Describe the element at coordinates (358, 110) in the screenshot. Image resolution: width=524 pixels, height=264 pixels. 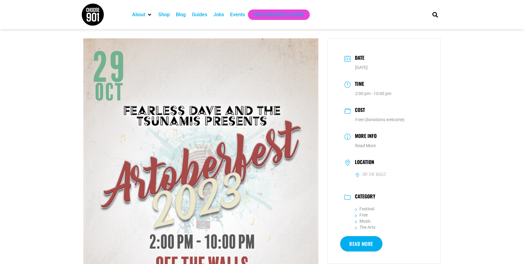
I see `h3: Cost` at that location.